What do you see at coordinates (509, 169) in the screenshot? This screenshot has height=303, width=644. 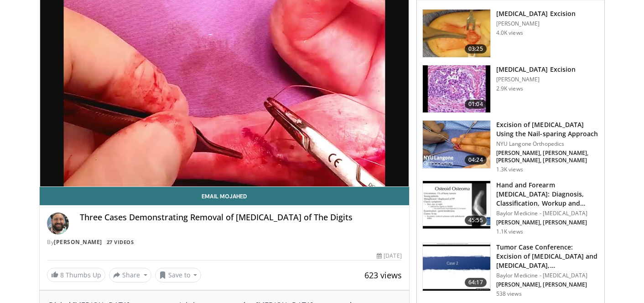 I see `p: 1.3K views` at bounding box center [509, 169].